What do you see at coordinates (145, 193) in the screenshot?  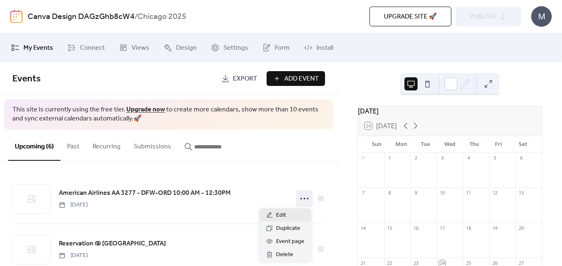 I see `span: American Airlines AA 3277 - DFW-ORD 10:00 AM - 12:30PM` at bounding box center [145, 193].